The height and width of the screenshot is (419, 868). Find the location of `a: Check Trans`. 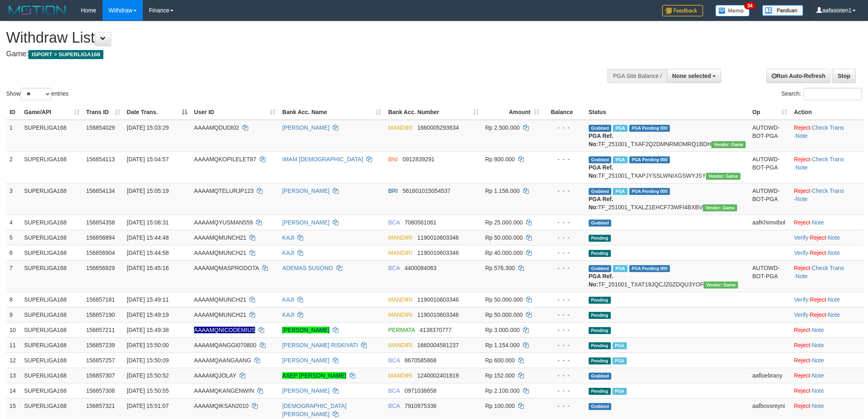

a: Check Trans is located at coordinates (828, 128).